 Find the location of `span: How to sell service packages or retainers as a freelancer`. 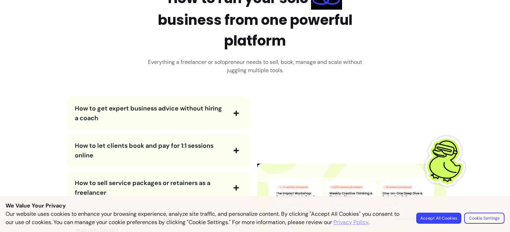

span: How to sell service packages or retainers as a freelancer is located at coordinates (142, 187).